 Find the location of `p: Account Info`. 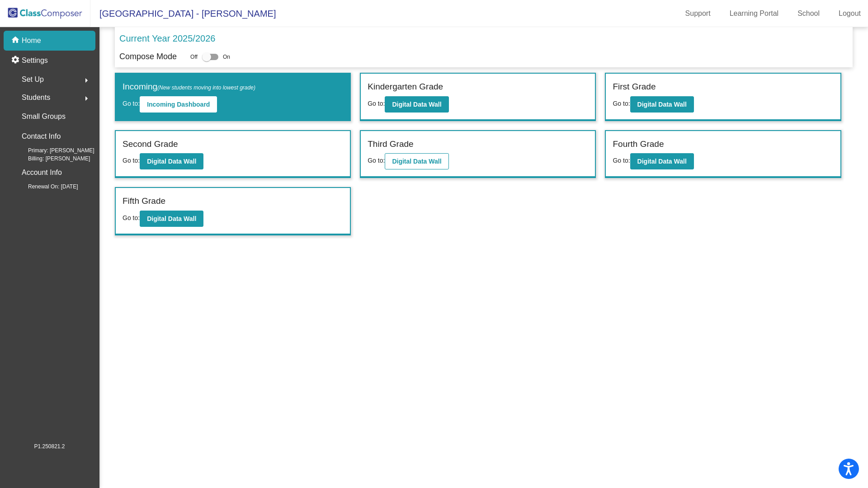

p: Account Info is located at coordinates (42, 172).